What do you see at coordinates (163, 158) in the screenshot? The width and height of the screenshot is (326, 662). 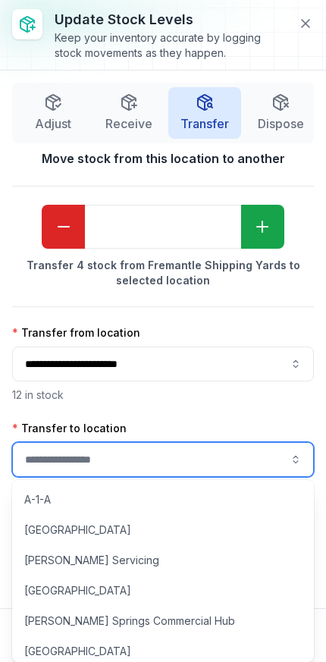 I see `strong: Move stock from this location to another` at bounding box center [163, 158].